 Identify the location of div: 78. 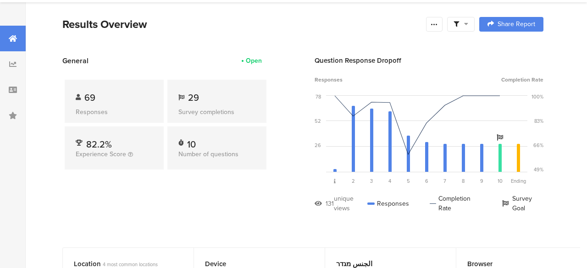
(318, 97).